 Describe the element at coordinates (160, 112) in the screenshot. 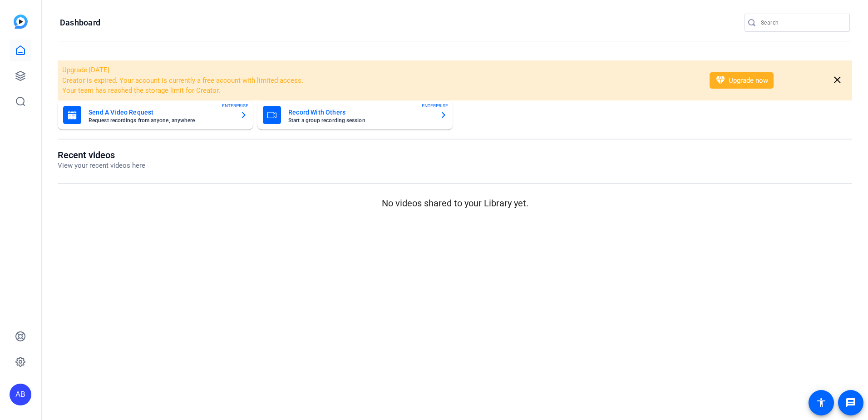

I see `mat-card-title: Send A Video Request` at that location.